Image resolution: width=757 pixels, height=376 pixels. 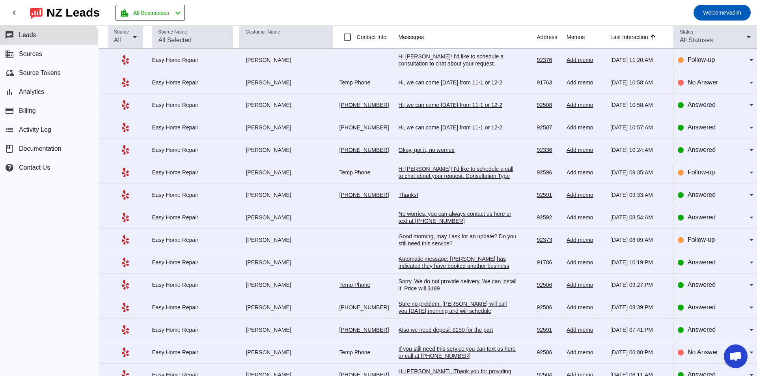 I want to click on div: 92591, so click(x=548, y=195).